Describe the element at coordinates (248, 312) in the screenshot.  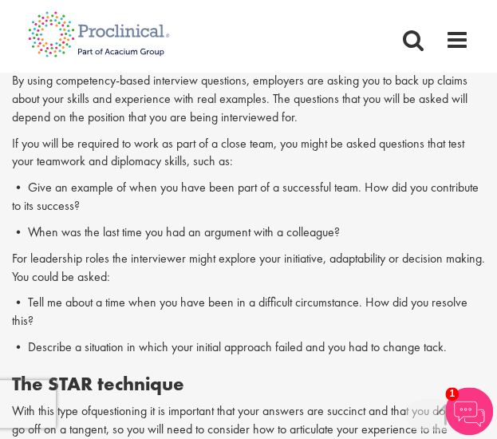
I see `p: • Tell me about a time when you have been in a difficult circumstance. How did you resolve this?` at that location.